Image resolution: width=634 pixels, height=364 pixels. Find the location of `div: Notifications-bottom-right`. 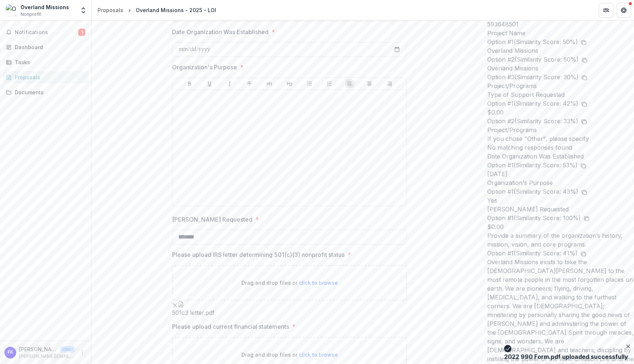

div: Notifications-bottom-right is located at coordinates (568, 352).